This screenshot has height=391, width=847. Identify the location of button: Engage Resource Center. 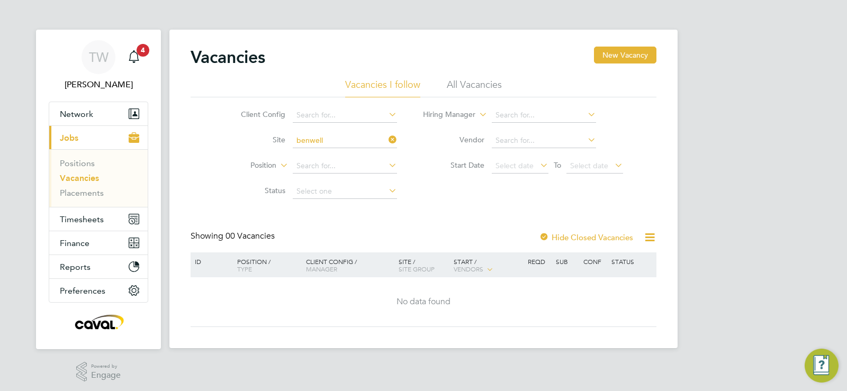
(821, 366).